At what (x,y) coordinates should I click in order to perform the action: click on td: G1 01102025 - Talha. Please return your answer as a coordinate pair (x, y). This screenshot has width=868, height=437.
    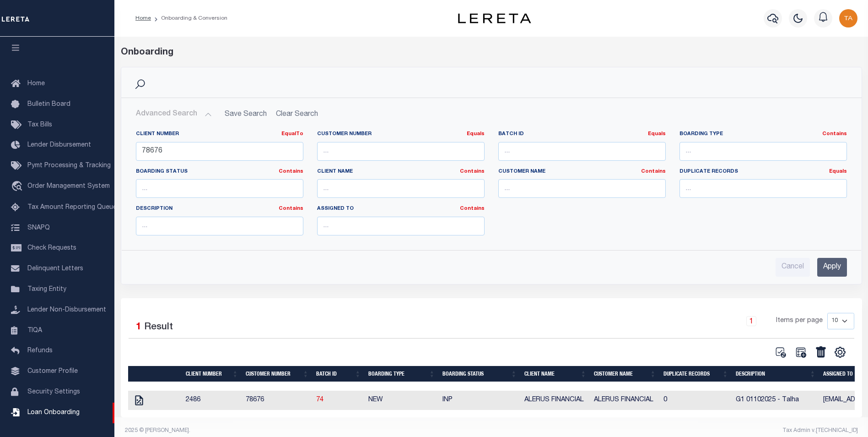
    Looking at the image, I should click on (775, 400).